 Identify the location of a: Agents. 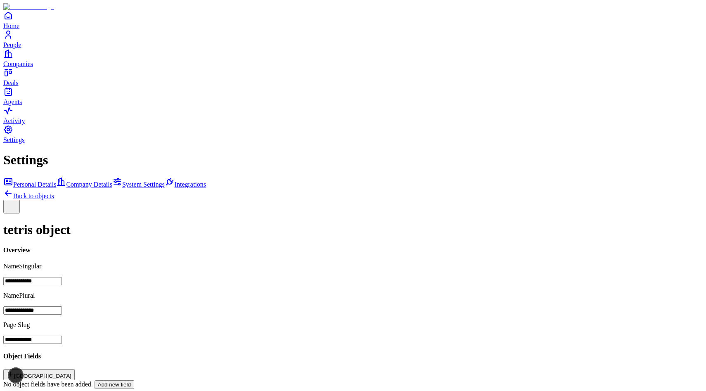
(353, 96).